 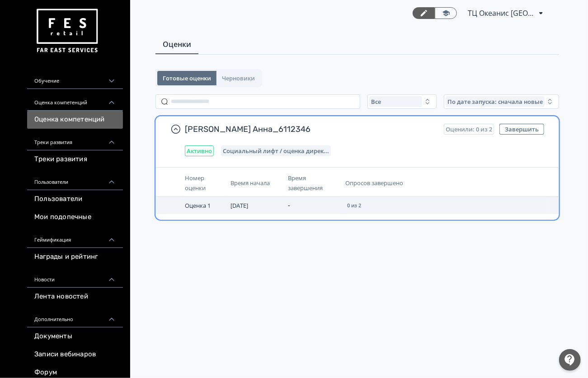 What do you see at coordinates (354, 206) in the screenshot?
I see `span: 0 из 2` at bounding box center [354, 206].